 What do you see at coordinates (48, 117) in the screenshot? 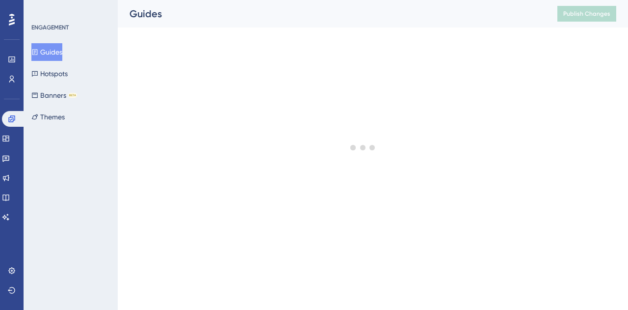
I see `button: Themes` at bounding box center [48, 117].